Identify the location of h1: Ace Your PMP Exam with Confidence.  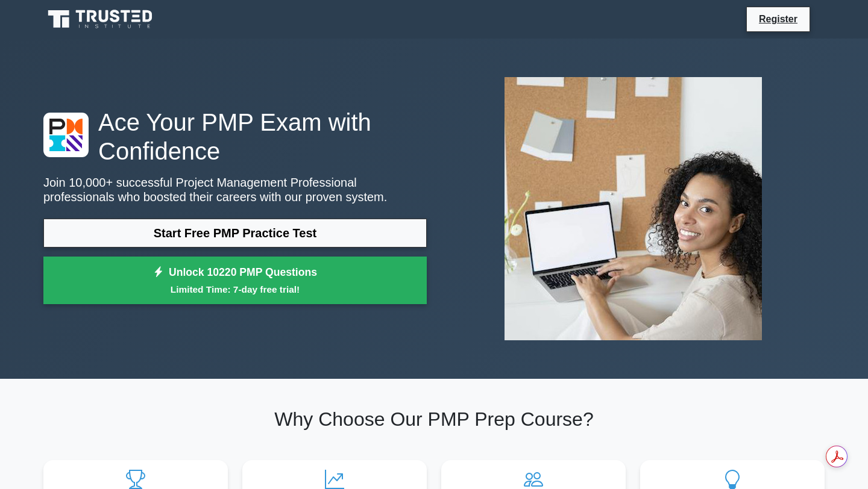
(235, 137).